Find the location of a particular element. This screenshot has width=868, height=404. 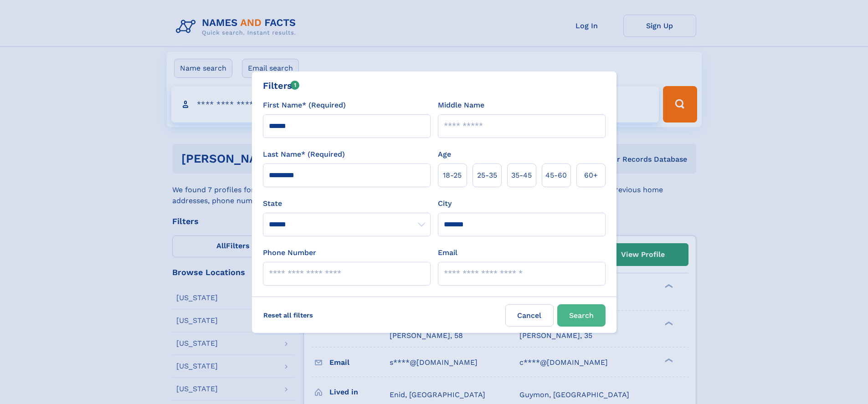

label: State is located at coordinates (347, 203).